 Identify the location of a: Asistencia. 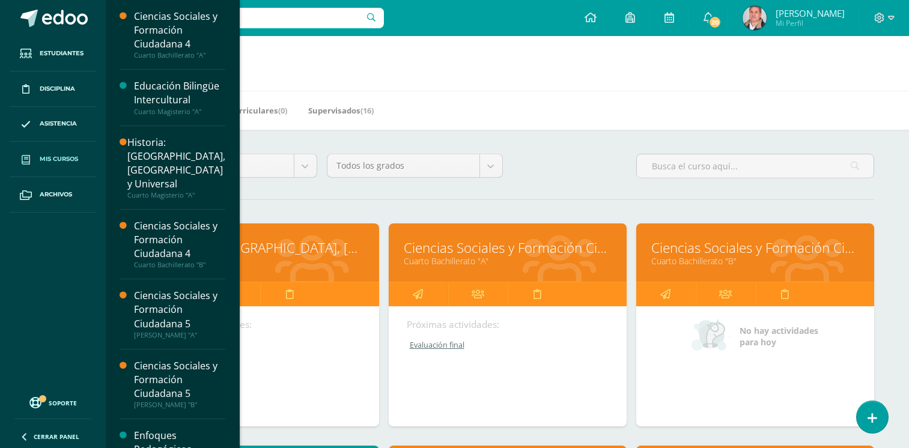
(53, 124).